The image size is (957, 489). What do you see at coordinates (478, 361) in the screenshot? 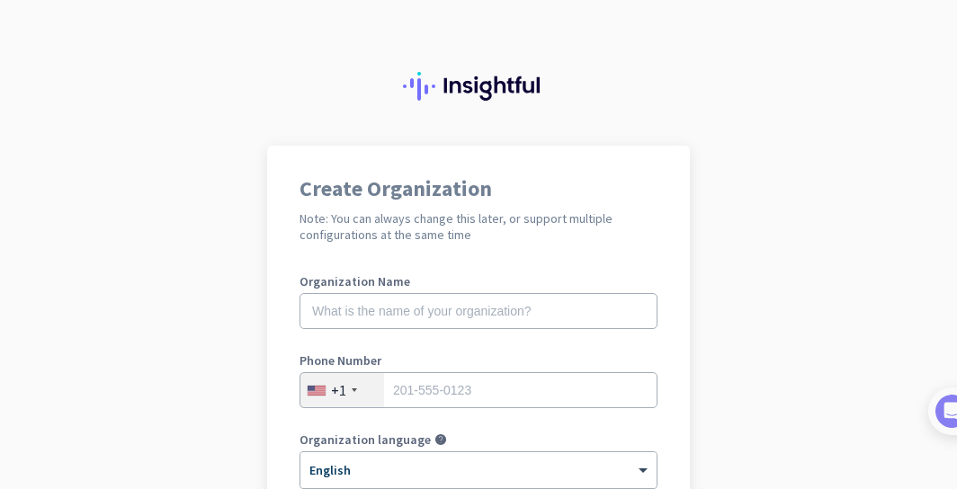
I see `label: Phone Number` at bounding box center [478, 361].